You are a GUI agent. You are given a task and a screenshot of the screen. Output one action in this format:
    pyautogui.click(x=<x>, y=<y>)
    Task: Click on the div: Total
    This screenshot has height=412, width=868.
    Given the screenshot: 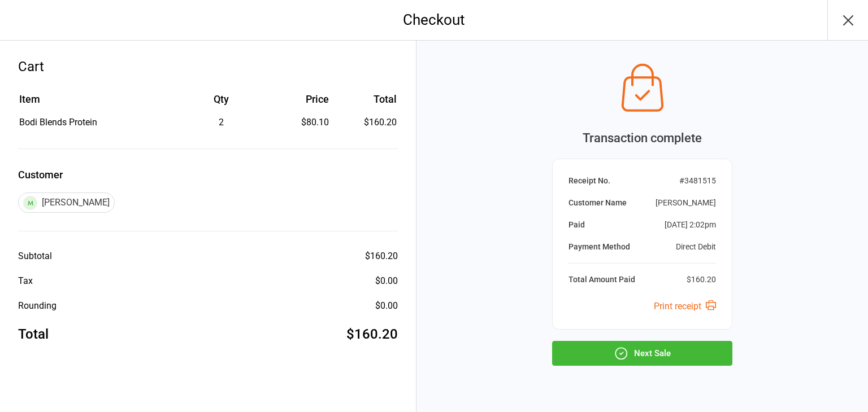 What is the action you would take?
    pyautogui.click(x=33, y=334)
    